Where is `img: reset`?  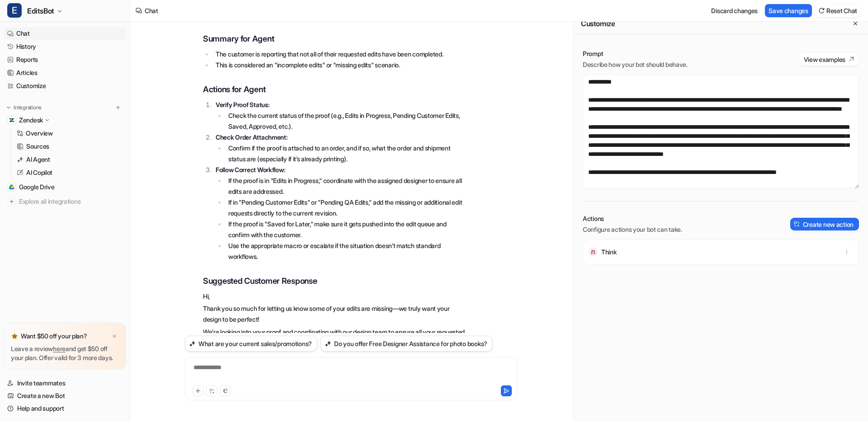
img: reset is located at coordinates (822, 11).